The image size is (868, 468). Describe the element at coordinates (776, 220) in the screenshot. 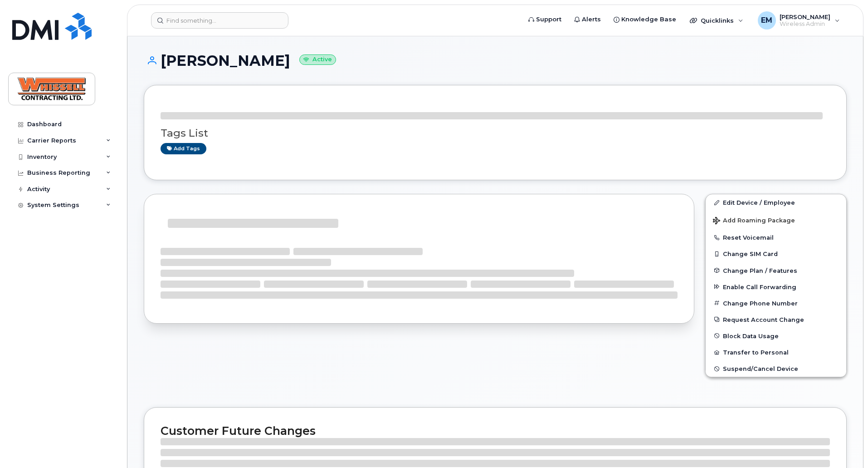

I see `button: Add Roaming Package` at that location.